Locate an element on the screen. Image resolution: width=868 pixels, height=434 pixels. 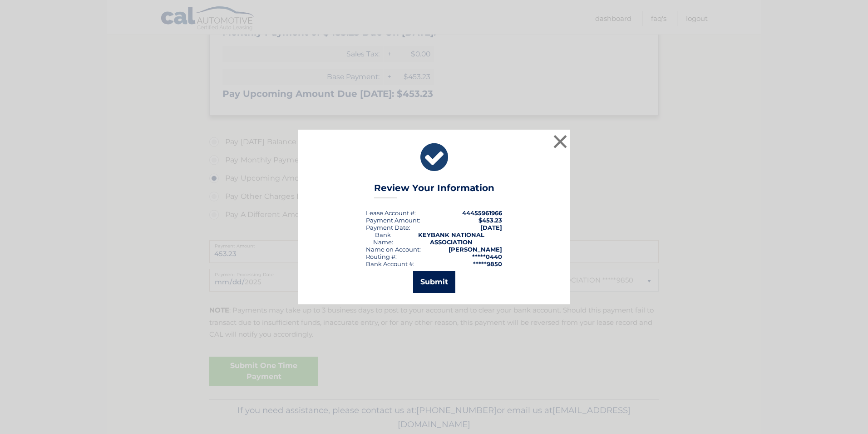
div: Bank Account #: is located at coordinates (391, 264).